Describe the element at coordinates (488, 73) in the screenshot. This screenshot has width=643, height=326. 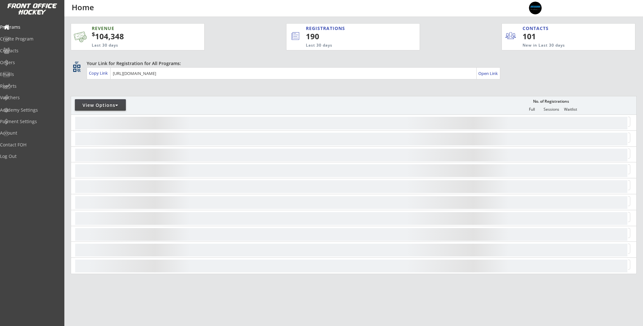
I see `a: Open Link` at that location.